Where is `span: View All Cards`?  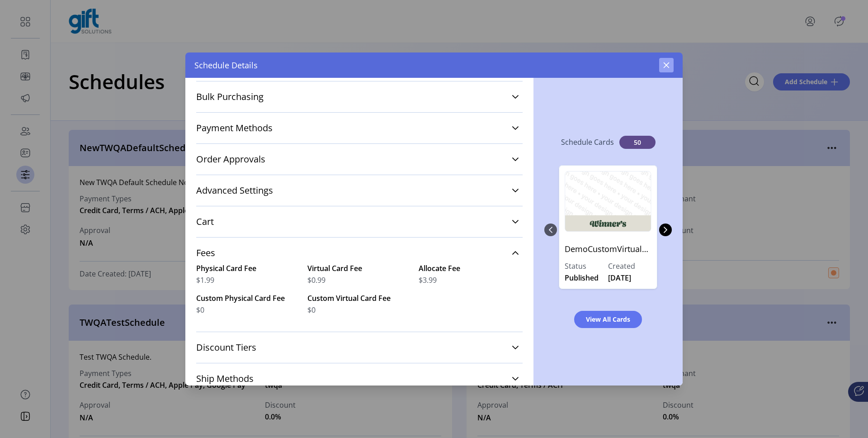
span: View All Cards is located at coordinates (608, 319).